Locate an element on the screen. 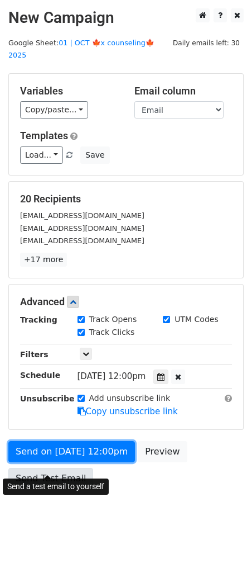 The width and height of the screenshot is (252, 568). a: +17 more is located at coordinates (44, 259).